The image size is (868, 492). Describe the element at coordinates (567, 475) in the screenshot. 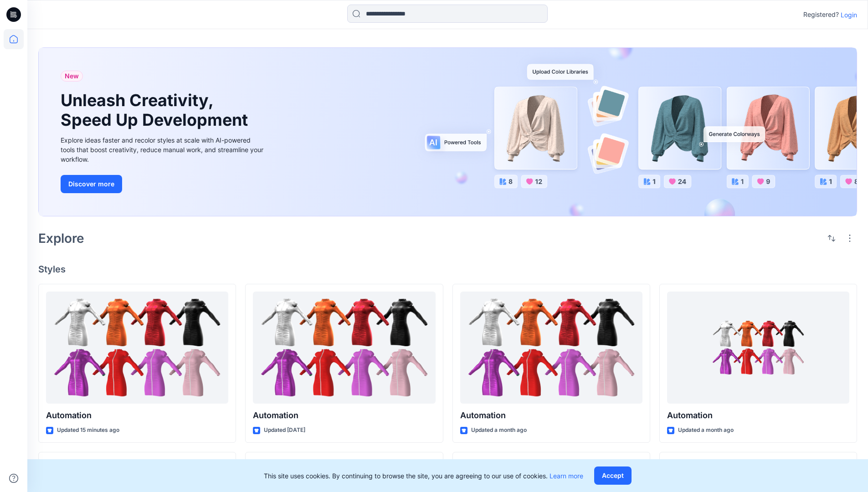

I see `a: Learn more` at that location.